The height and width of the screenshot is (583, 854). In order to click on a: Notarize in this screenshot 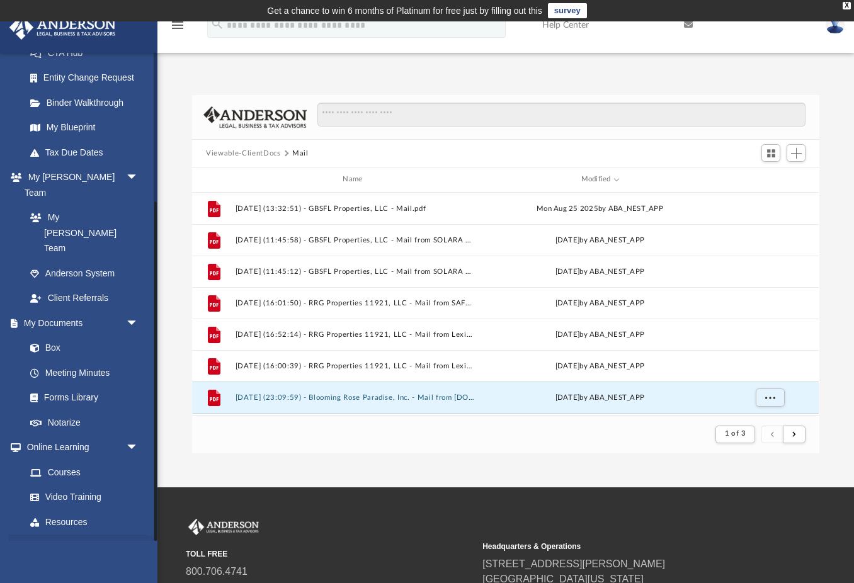, I will do `click(84, 423)`.